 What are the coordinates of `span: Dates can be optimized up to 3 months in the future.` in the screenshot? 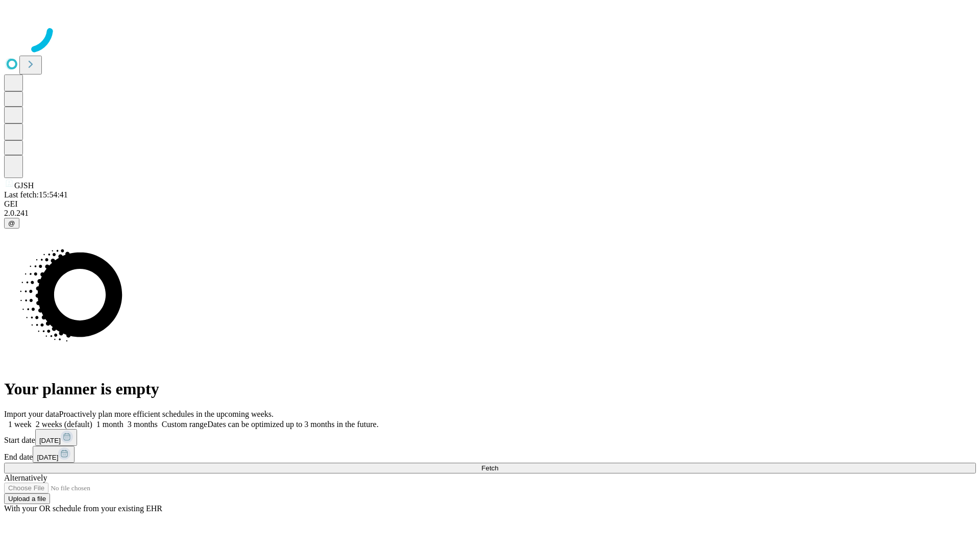 It's located at (293, 424).